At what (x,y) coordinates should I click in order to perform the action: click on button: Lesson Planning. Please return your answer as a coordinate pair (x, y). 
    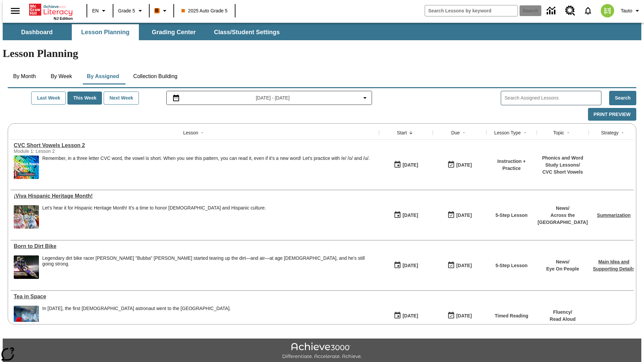
    Looking at the image, I should click on (105, 32).